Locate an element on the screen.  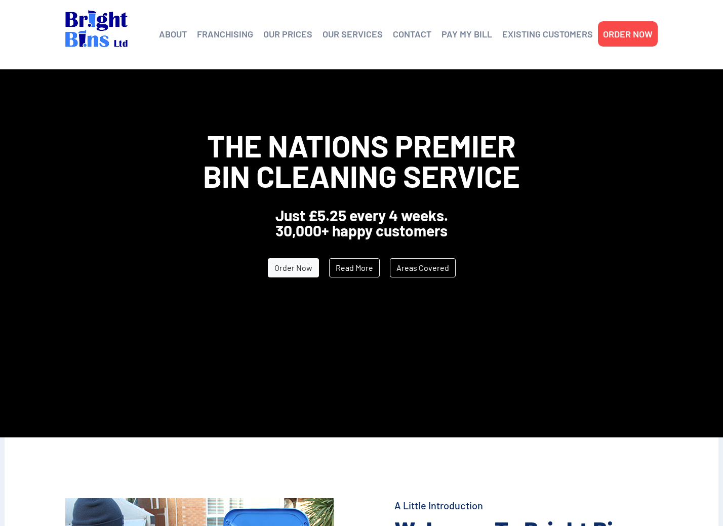
a: ABOUT is located at coordinates (173, 34).